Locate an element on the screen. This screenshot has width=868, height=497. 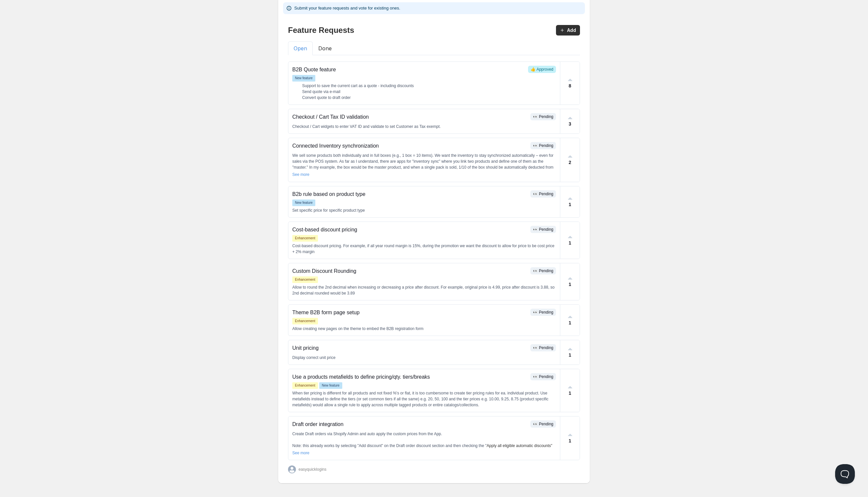
p: Use a products metafields to define pricing/qty. tiers/breaks is located at coordinates (410, 377).